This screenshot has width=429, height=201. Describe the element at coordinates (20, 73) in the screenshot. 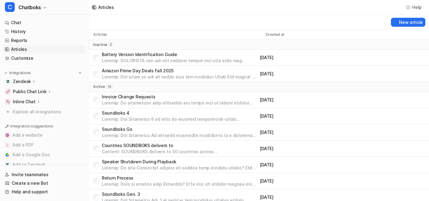

I see `p: Integrations` at that location.